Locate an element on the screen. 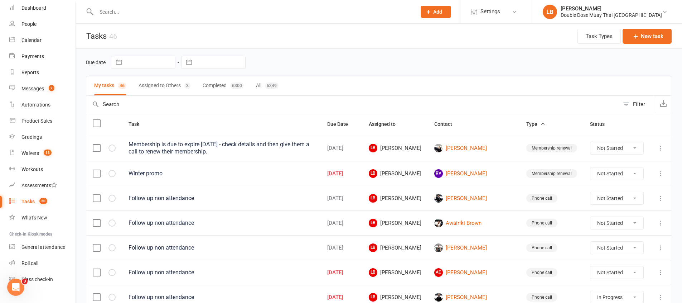 The height and width of the screenshot is (303, 682). a: Payments is located at coordinates (42, 56).